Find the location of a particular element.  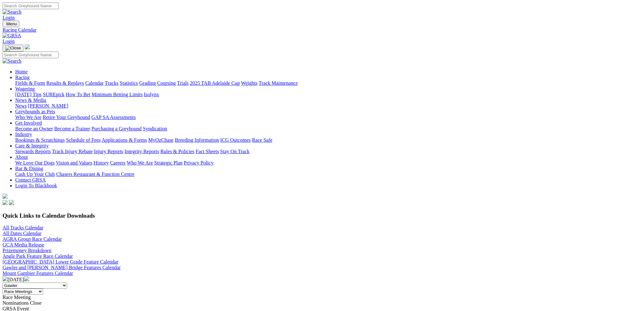

a: How To Bet is located at coordinates (78, 94).